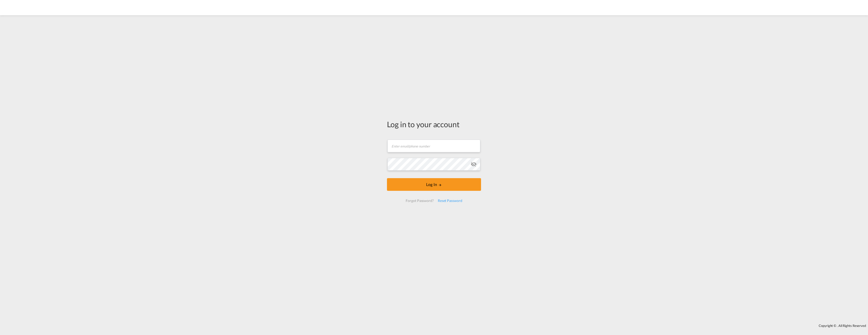  I want to click on div: Reset Password, so click(450, 200).